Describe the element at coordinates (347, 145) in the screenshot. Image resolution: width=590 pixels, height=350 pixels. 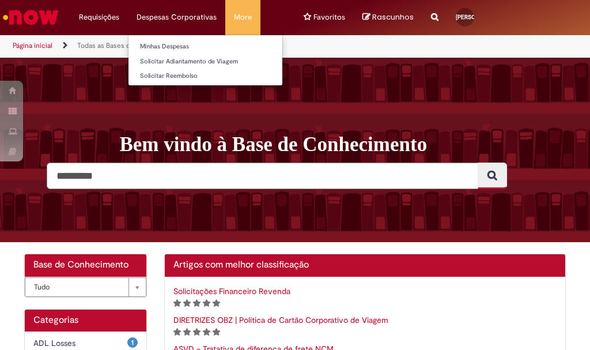
I see `h1: Bem vindo à Base de Conhecimento` at that location.